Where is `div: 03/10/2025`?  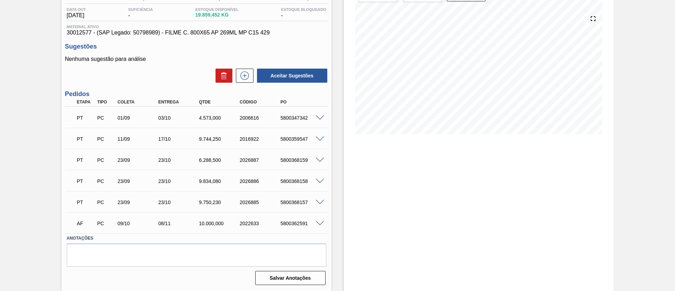 div: 03/10/2025 is located at coordinates (179, 118).